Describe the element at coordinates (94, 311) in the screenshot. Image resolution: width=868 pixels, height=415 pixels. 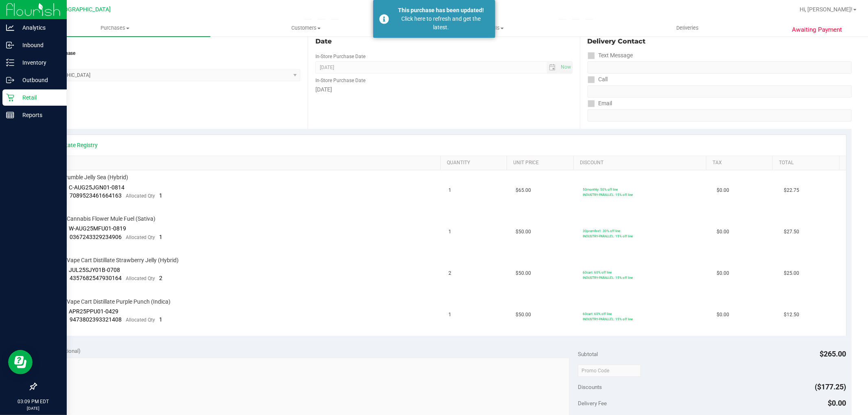
I see `span: APR25PPU01-0429` at that location.